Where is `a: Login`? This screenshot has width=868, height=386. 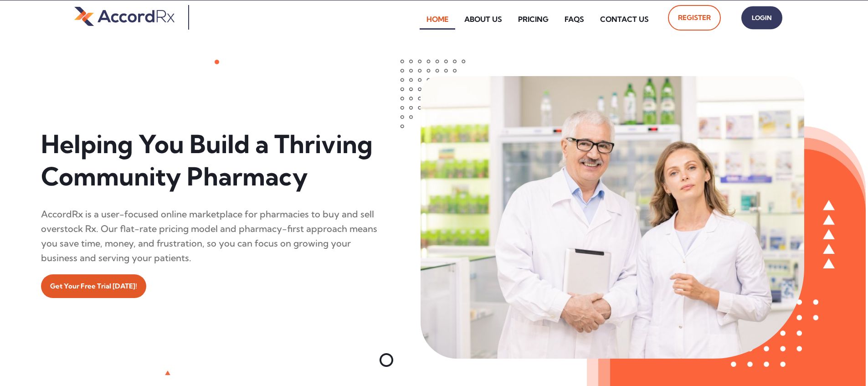 a: Login is located at coordinates (762, 18).